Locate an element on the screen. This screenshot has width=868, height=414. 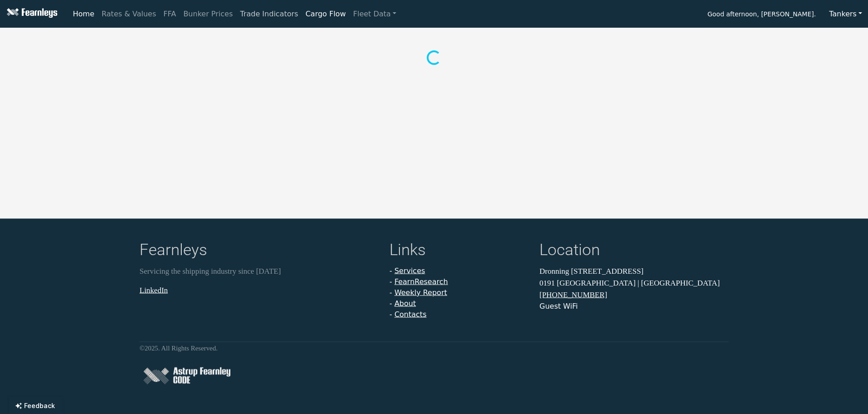
a: Services is located at coordinates (409, 271).